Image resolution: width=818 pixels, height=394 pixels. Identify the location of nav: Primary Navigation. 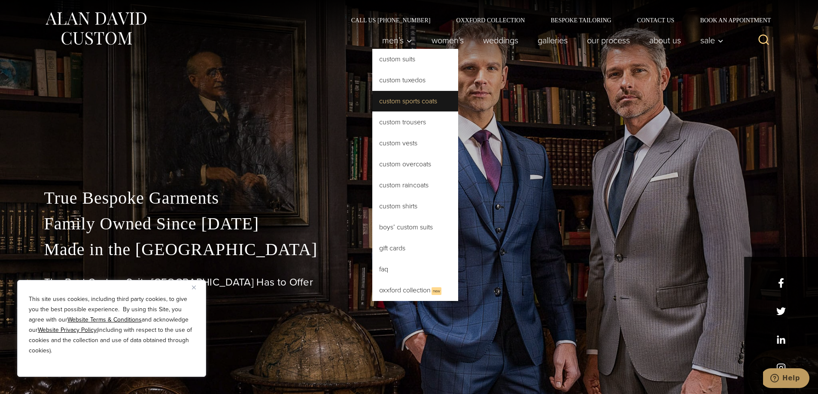
(550, 40).